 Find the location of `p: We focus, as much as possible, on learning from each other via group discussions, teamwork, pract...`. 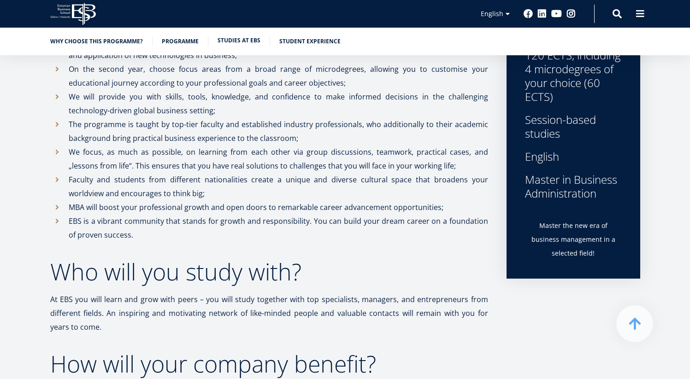

p: We focus, as much as possible, on learning from each other via group discussions, teamwork, pract... is located at coordinates (278, 159).